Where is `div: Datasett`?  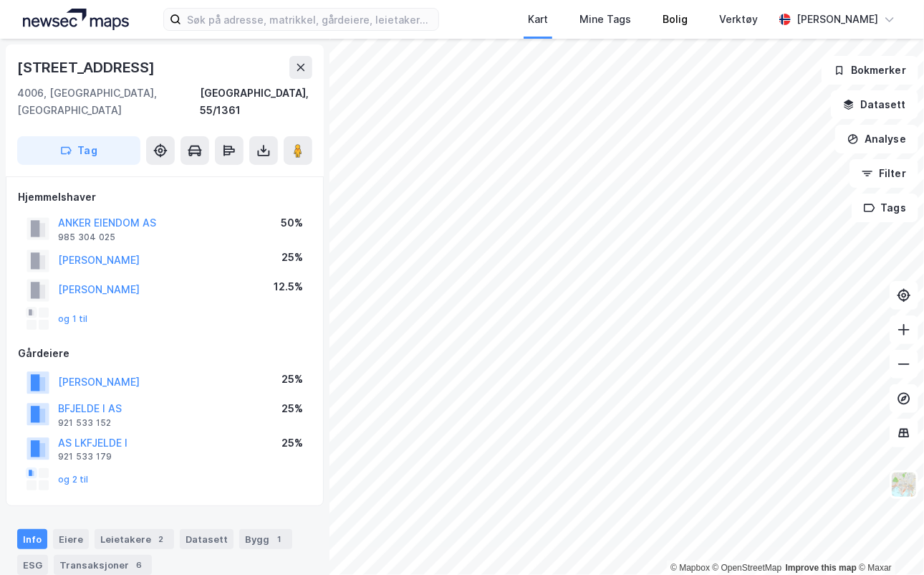
div: Datasett is located at coordinates (207, 539).